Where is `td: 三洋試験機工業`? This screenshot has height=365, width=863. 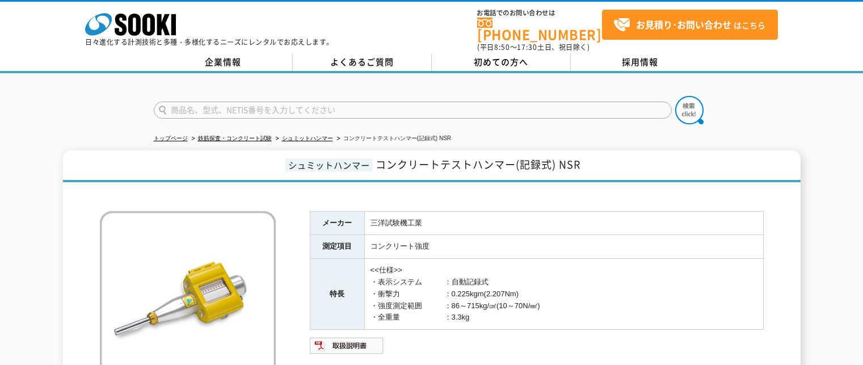
td: 三洋試験機工業 is located at coordinates (563, 223).